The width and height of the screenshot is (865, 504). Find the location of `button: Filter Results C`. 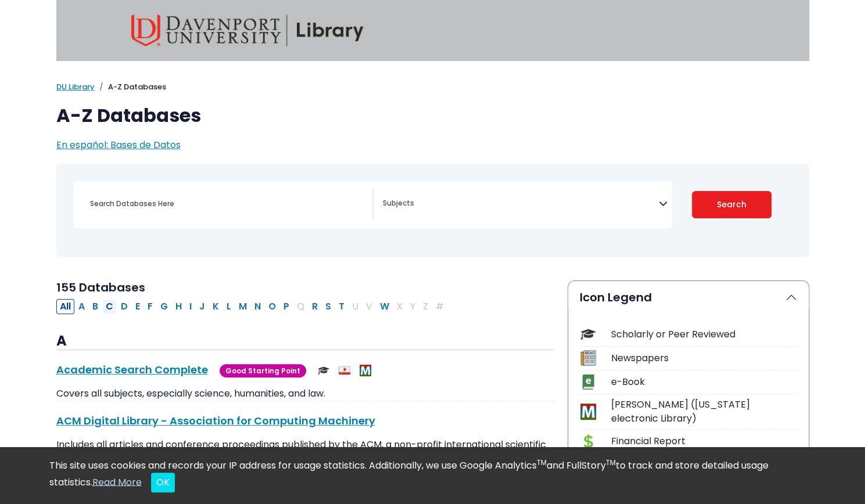

button: Filter Results C is located at coordinates (109, 307).